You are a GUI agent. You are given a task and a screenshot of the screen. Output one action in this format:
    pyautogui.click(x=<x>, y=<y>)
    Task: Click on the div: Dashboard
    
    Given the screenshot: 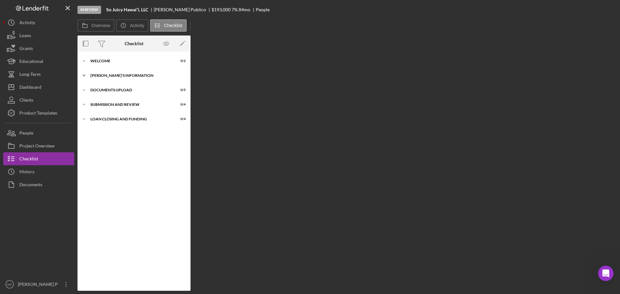 What is the action you would take?
    pyautogui.click(x=30, y=88)
    